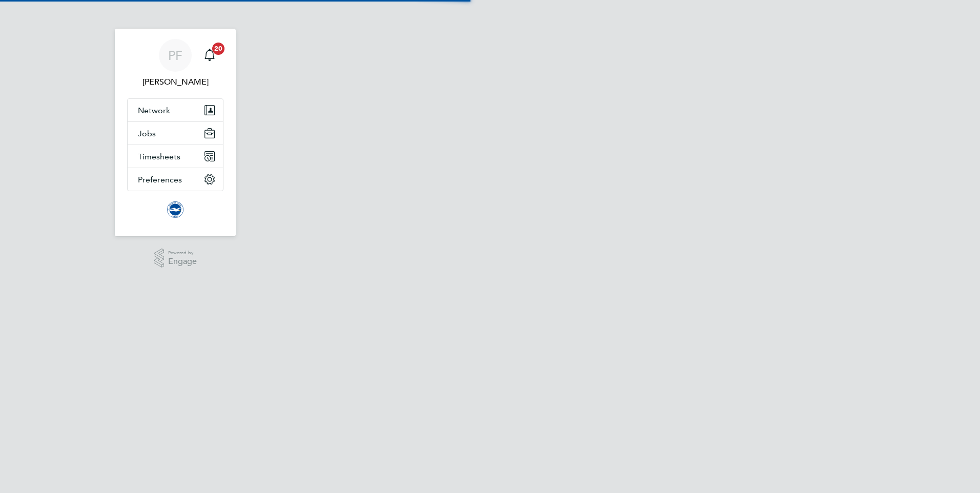  What do you see at coordinates (175, 156) in the screenshot?
I see `button: Timesheets` at bounding box center [175, 156].